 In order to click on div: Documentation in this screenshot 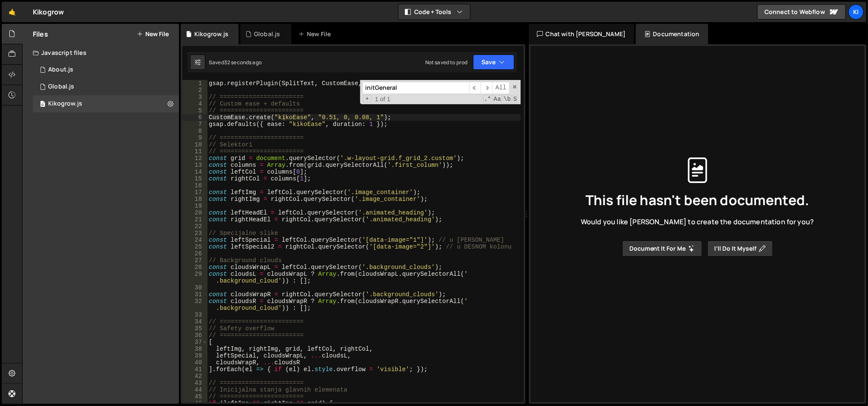, I will do `click(671, 34)`.